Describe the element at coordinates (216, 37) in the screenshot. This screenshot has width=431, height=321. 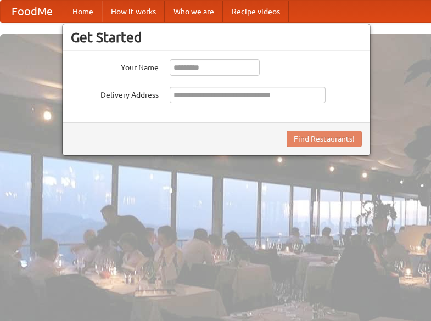
I see `h3: Get Started` at that location.